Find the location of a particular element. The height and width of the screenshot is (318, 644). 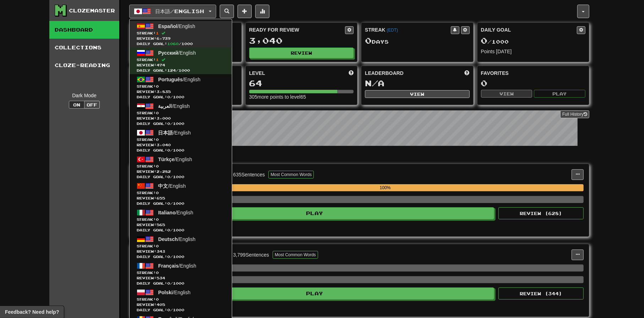

span: Score more points to level up is located at coordinates (351, 73).